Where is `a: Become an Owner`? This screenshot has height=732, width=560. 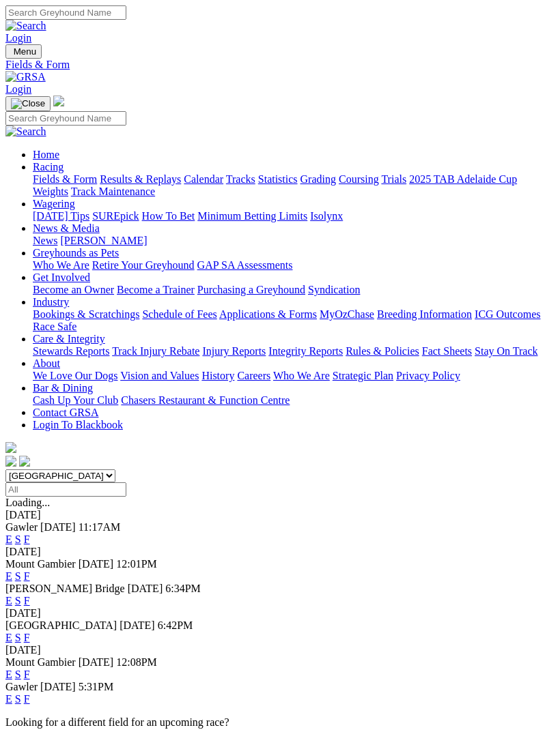
a: Become an Owner is located at coordinates (73, 290).